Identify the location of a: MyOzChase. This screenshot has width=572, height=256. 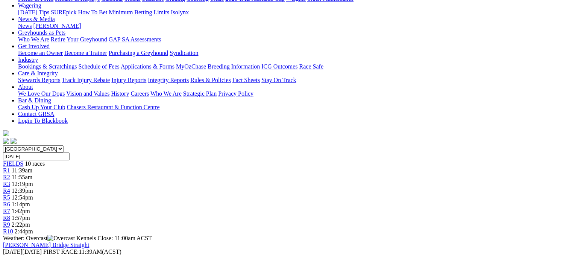
(191, 66).